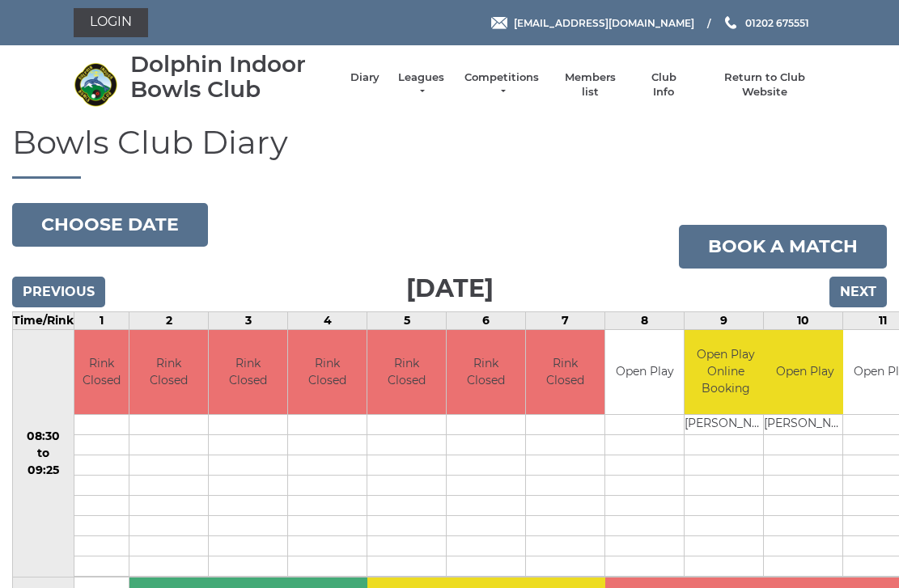 The width and height of the screenshot is (899, 588). Describe the element at coordinates (565, 320) in the screenshot. I see `td: 7` at that location.